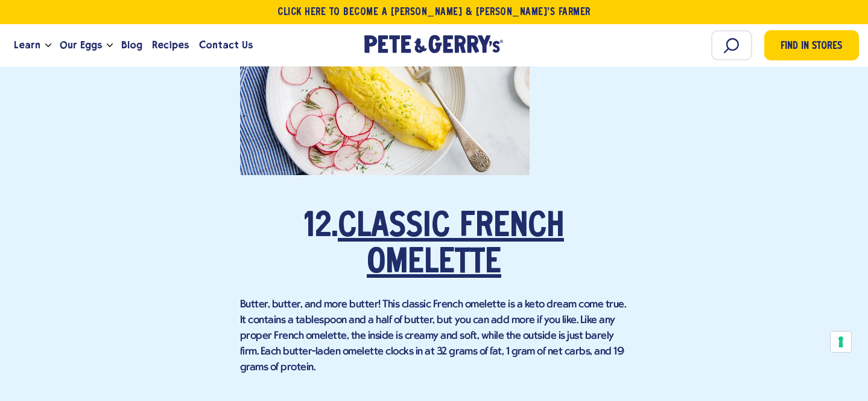 The height and width of the screenshot is (401, 868). I want to click on button: Open the dropdown menu for Learn, so click(48, 45).